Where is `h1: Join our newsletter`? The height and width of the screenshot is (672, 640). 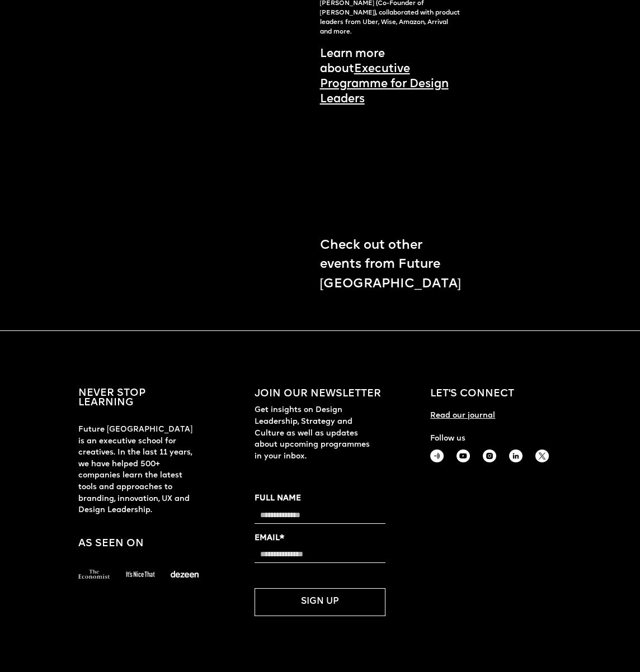
h1: Join our newsletter is located at coordinates (318, 394).